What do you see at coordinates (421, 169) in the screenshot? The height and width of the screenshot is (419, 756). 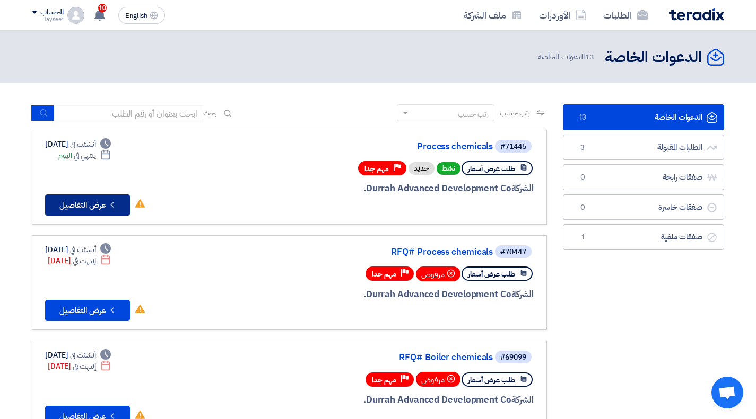 I see `div: جديد` at bounding box center [421, 169].